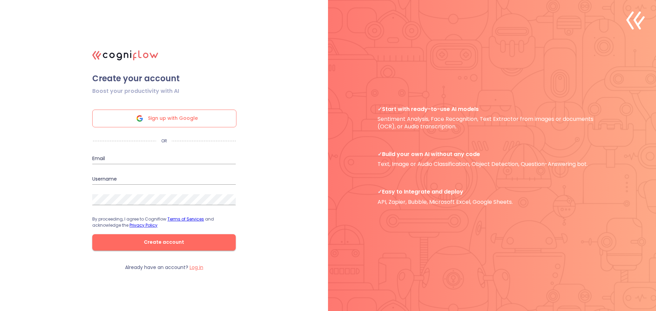 The width and height of the screenshot is (656, 311). I want to click on p: Already have an account?, so click(164, 267).